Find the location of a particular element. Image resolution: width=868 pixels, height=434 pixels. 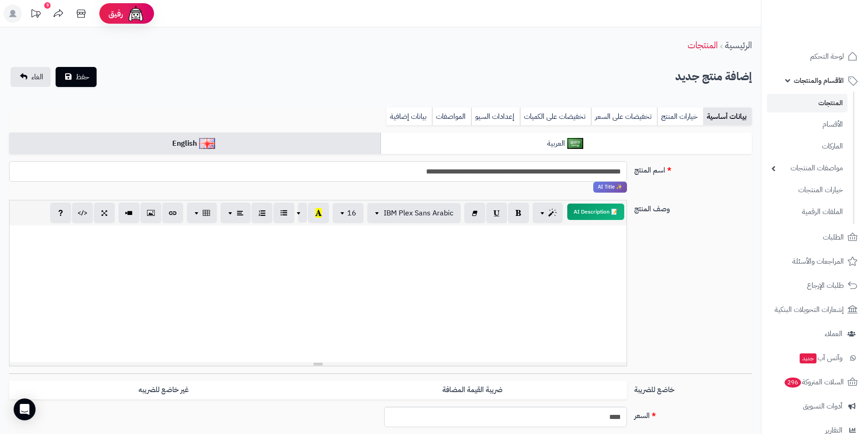

a: المراجعات والأسئلة is located at coordinates (815, 261).